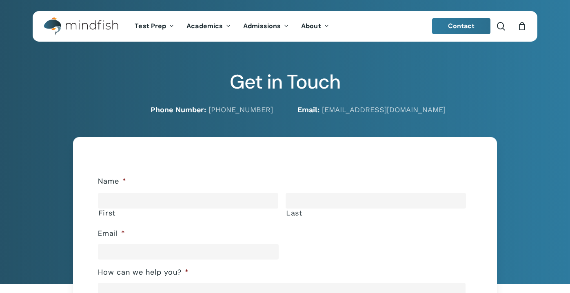 The image size is (570, 293). I want to click on label: How can we help you?, so click(143, 272).